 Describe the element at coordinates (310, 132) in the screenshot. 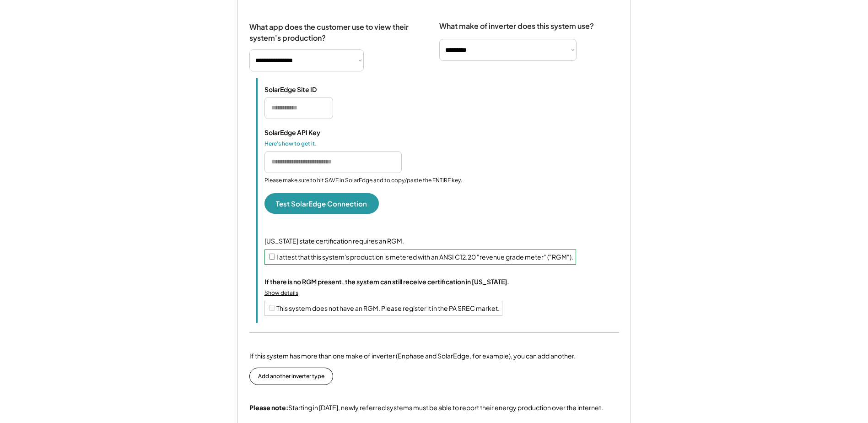

I see `div: SolarEdge API Key` at that location.